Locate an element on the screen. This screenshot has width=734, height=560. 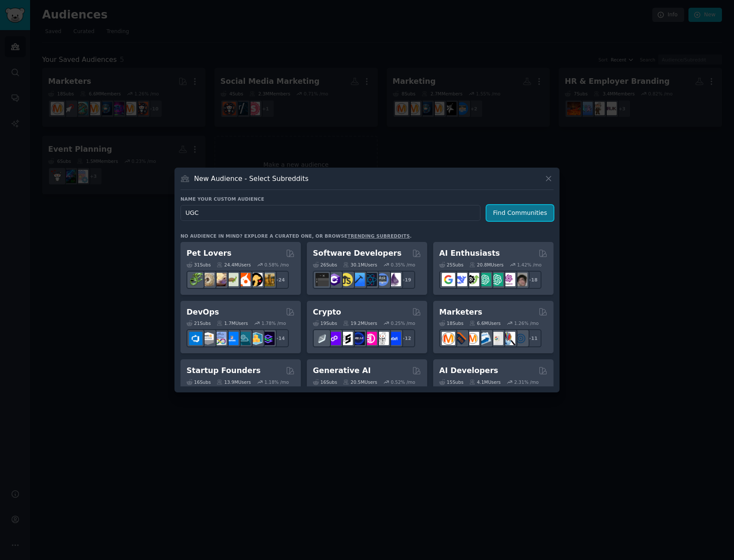
img: googleads is located at coordinates (496, 338).